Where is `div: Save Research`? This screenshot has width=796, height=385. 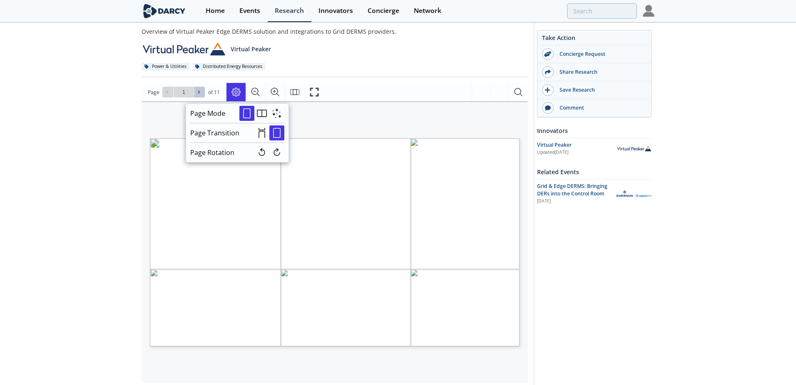
div: Save Research is located at coordinates (600, 90).